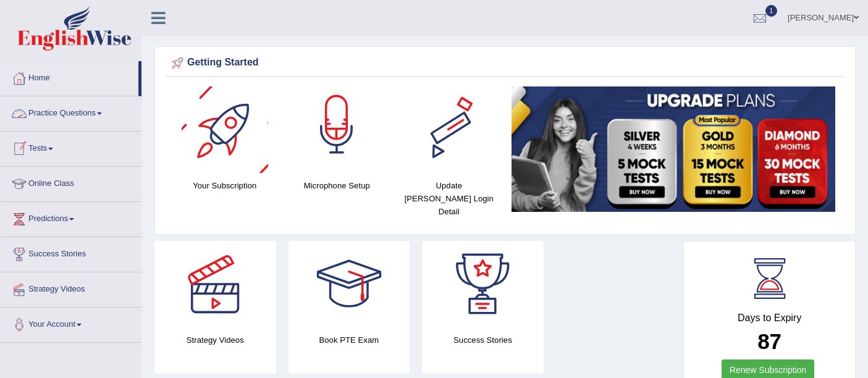  Describe the element at coordinates (337, 185) in the screenshot. I see `h4: Microphone Setup` at that location.